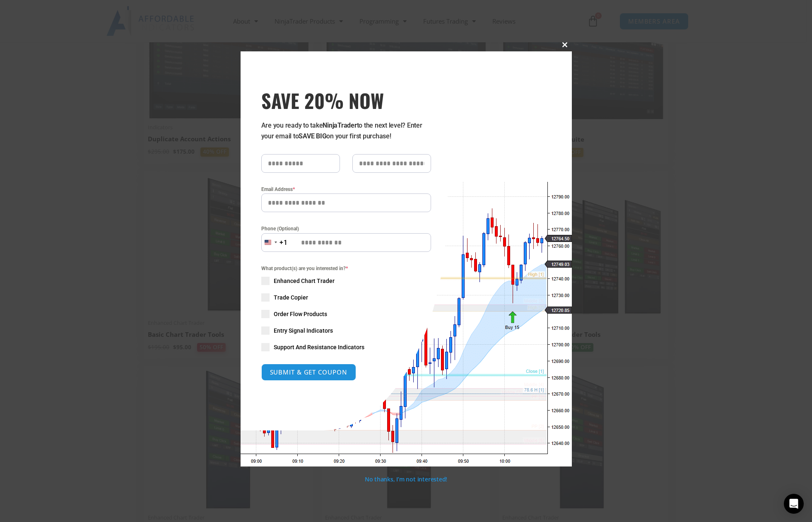  I want to click on span: Enhanced Chart Trader, so click(304, 281).